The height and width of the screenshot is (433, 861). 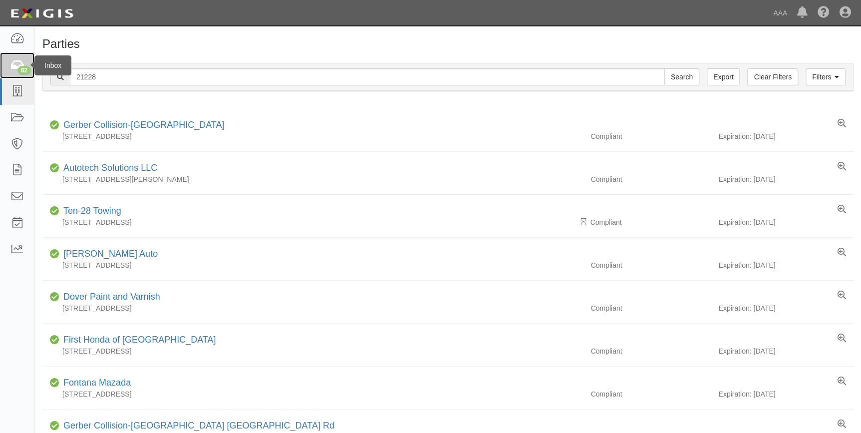 I want to click on i: Help Center - Complianz, so click(x=823, y=13).